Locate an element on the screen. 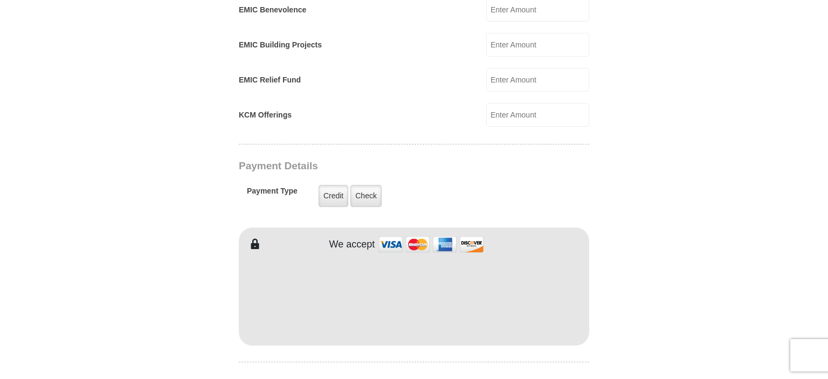  h4: We accept is located at coordinates (352, 245).